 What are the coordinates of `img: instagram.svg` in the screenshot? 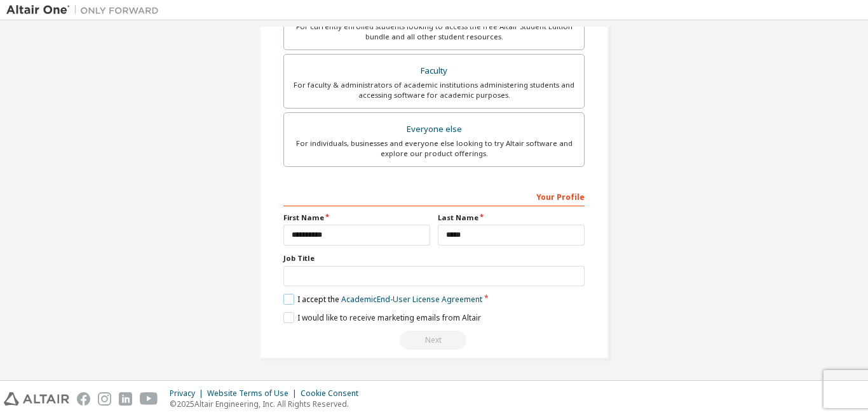 It's located at (104, 399).